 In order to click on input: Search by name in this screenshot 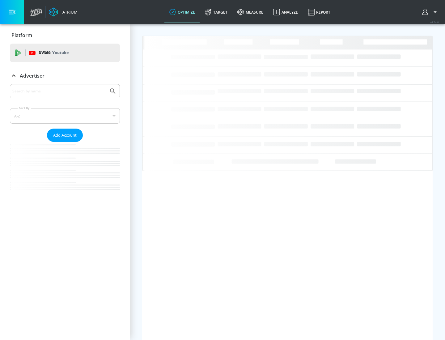, I will do `click(59, 91)`.